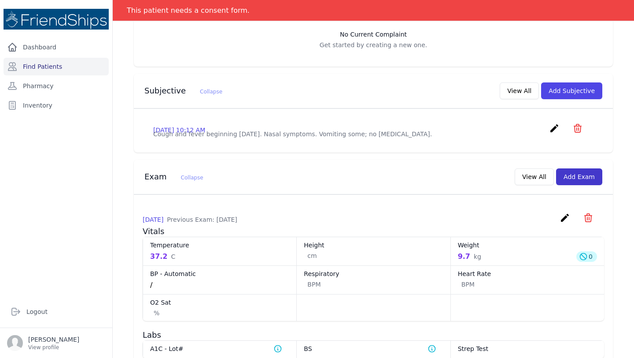 Image resolution: width=634 pixels, height=358 pixels. Describe the element at coordinates (469, 256) in the screenshot. I see `div: 9.7` at that location.